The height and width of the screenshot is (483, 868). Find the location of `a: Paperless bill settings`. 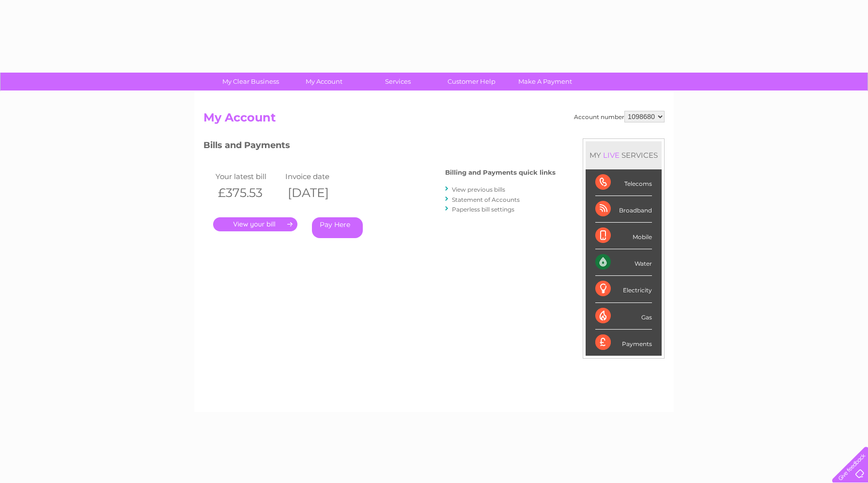

a: Paperless bill settings is located at coordinates (483, 209).